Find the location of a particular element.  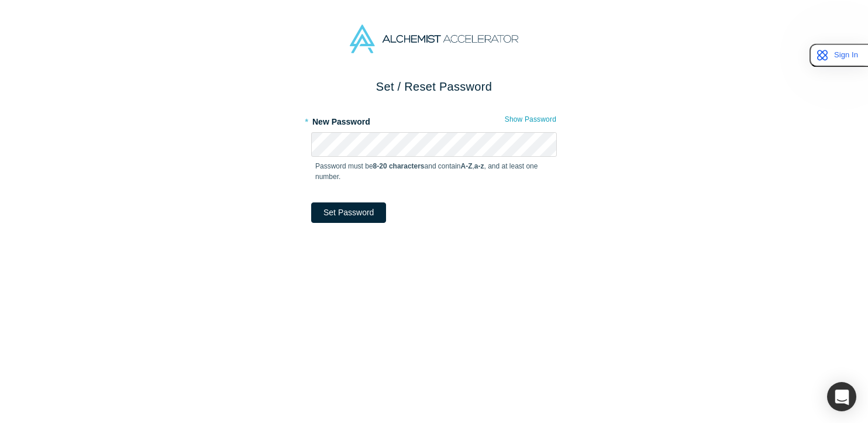

strong: A-Z is located at coordinates (467, 166).